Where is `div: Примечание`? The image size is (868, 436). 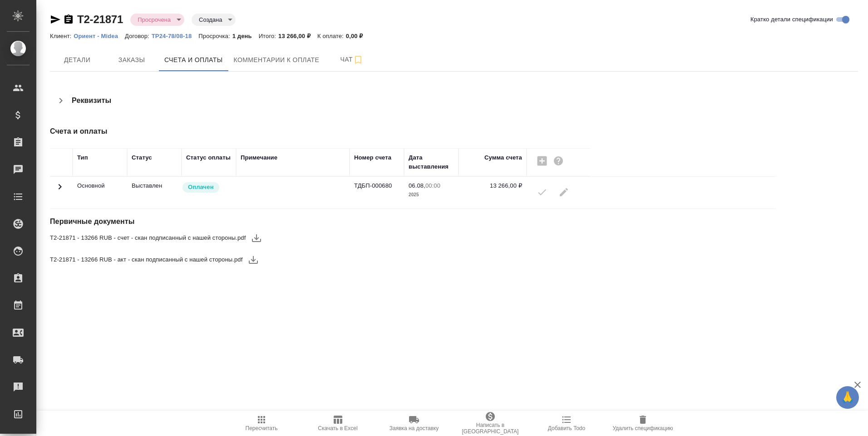 div: Примечание is located at coordinates (259, 158).